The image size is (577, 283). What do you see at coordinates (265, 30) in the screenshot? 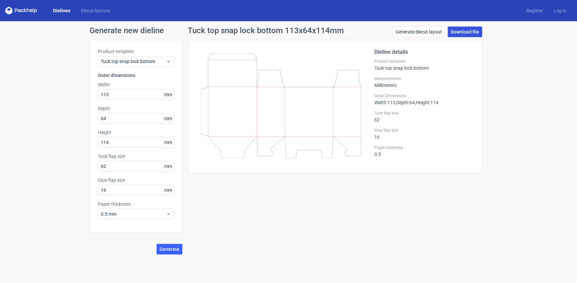
I see `h1: Tuck top snap lock bottom 113x64x114mm` at bounding box center [265, 30].